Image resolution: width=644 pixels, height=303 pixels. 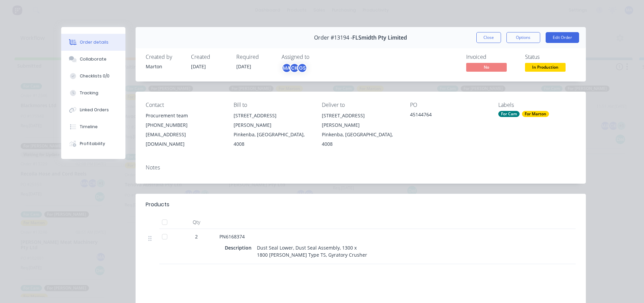 What do you see at coordinates (272, 105) in the screenshot?
I see `div: Bill to` at bounding box center [272, 105].